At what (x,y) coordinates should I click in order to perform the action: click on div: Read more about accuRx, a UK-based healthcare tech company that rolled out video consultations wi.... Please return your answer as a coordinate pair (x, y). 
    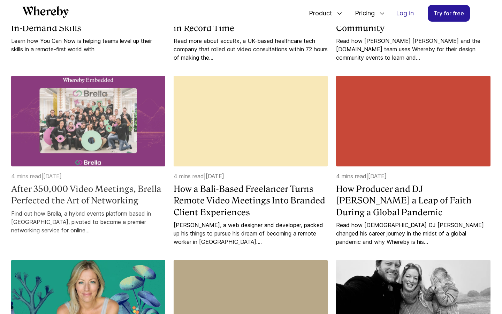
    Looking at the image, I should click on (251, 49).